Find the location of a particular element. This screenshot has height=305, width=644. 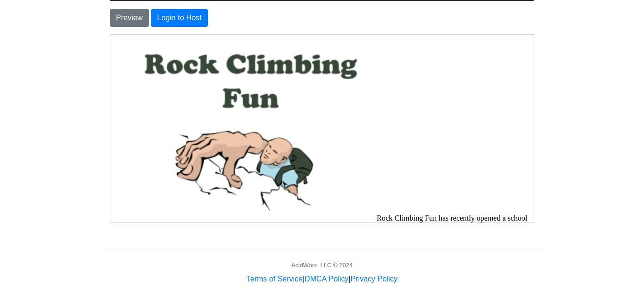

button: Preview is located at coordinates (129, 18).